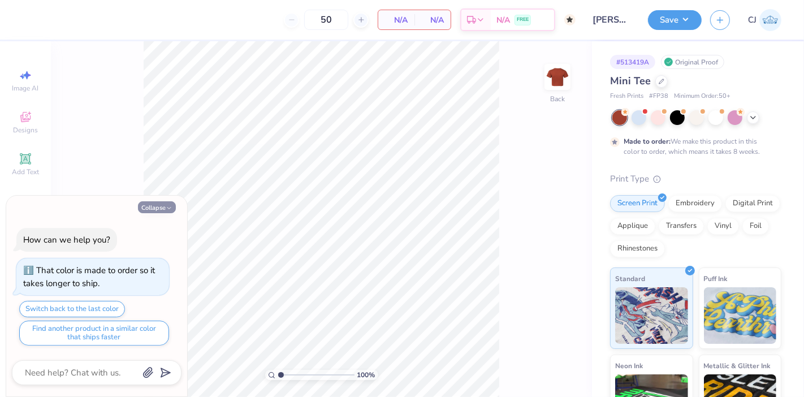 This screenshot has width=804, height=397. I want to click on a: CJ, so click(764, 20).